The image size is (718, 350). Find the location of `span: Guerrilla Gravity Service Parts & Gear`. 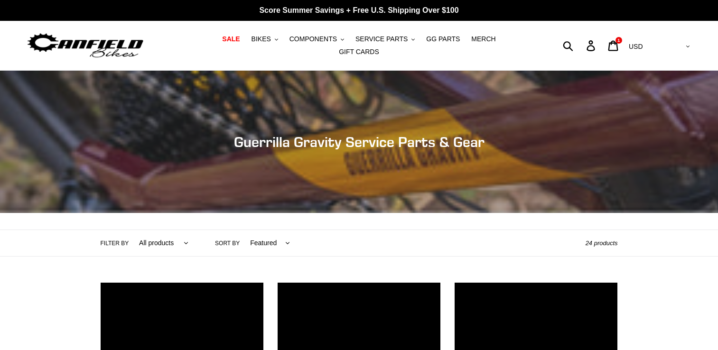

span: Guerrilla Gravity Service Parts & Gear is located at coordinates (359, 142).